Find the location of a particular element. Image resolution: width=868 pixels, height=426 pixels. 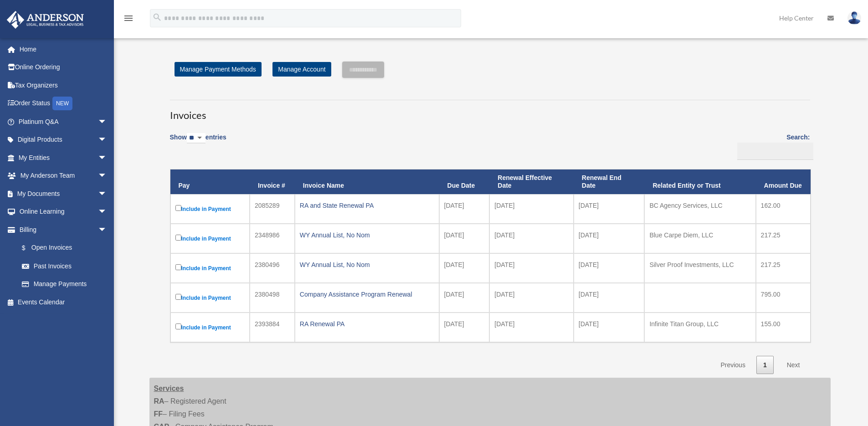

a: Digital Productsarrow_drop_down is located at coordinates (63, 140).